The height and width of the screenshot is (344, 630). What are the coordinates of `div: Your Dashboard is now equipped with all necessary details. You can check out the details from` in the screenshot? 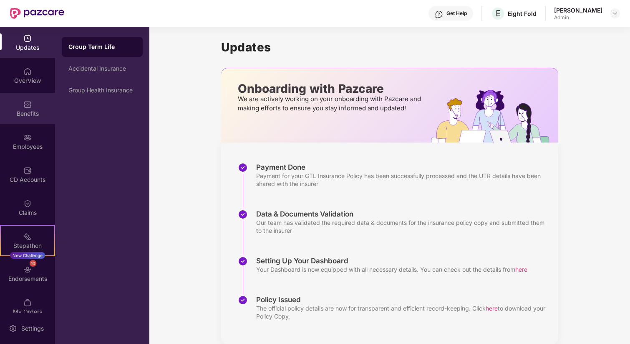 It's located at (392, 269).